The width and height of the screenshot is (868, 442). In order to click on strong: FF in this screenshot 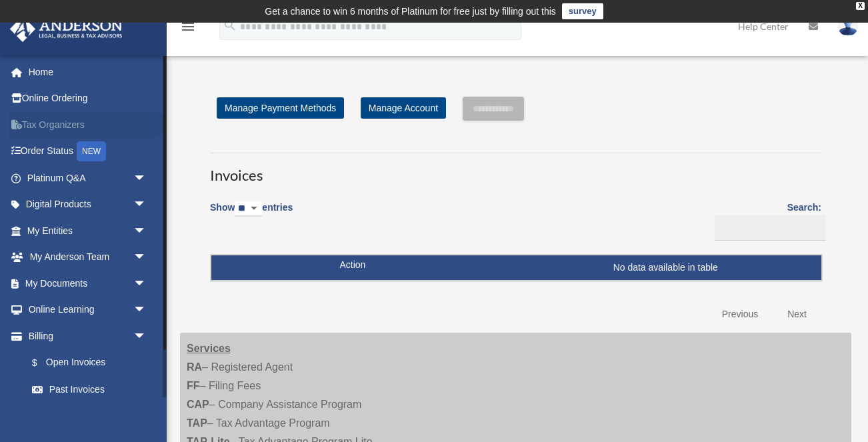, I will do `click(193, 386)`.